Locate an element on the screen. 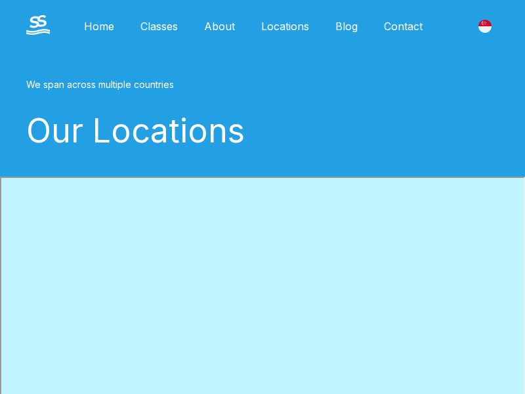 The height and width of the screenshot is (394, 525). a: Home is located at coordinates (99, 26).